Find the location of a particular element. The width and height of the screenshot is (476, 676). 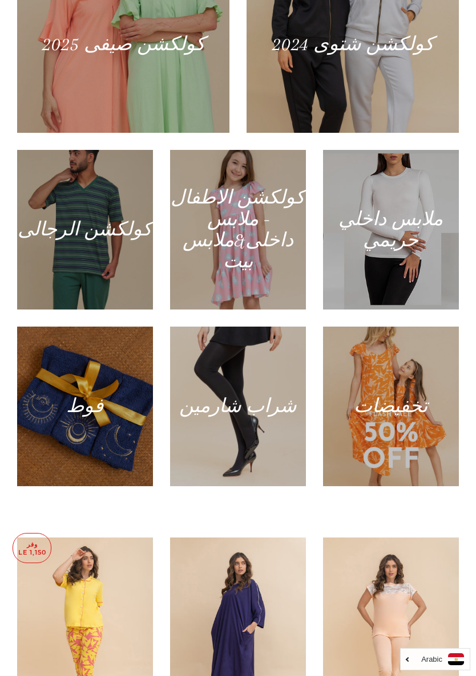

a: فوط is located at coordinates (85, 407).